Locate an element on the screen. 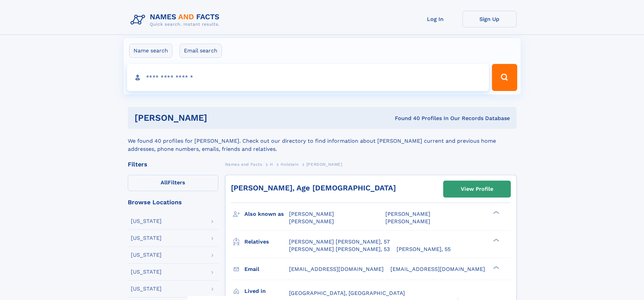 This screenshot has height=300, width=644. label: Email search is located at coordinates (200, 51).